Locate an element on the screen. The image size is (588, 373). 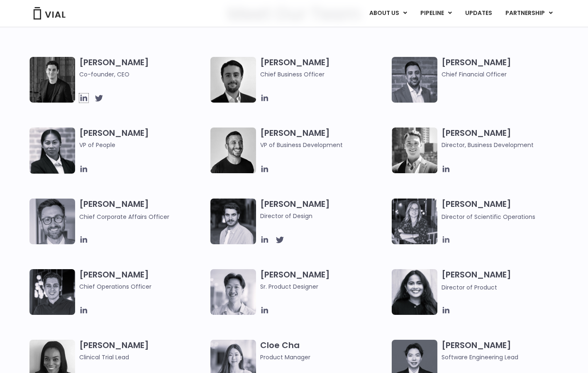
span: Director of Design is located at coordinates (324, 216).